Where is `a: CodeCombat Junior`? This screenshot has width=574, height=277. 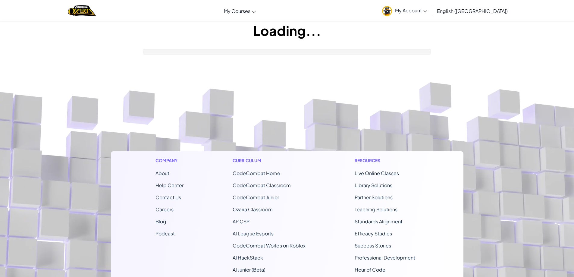
a: CodeCombat Junior is located at coordinates (256, 197).